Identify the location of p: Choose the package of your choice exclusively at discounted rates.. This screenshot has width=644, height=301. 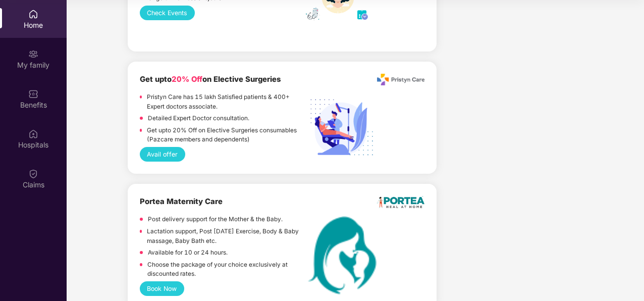
(226, 269).